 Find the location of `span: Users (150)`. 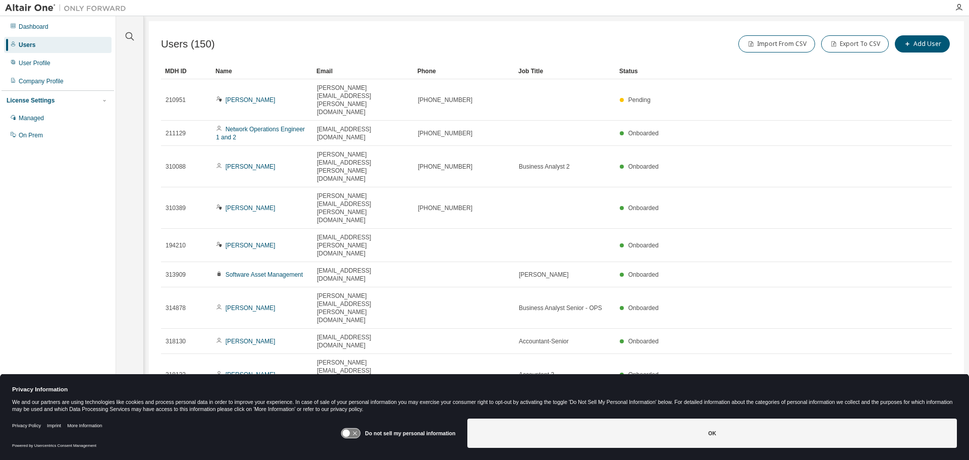

span: Users (150) is located at coordinates (188, 44).